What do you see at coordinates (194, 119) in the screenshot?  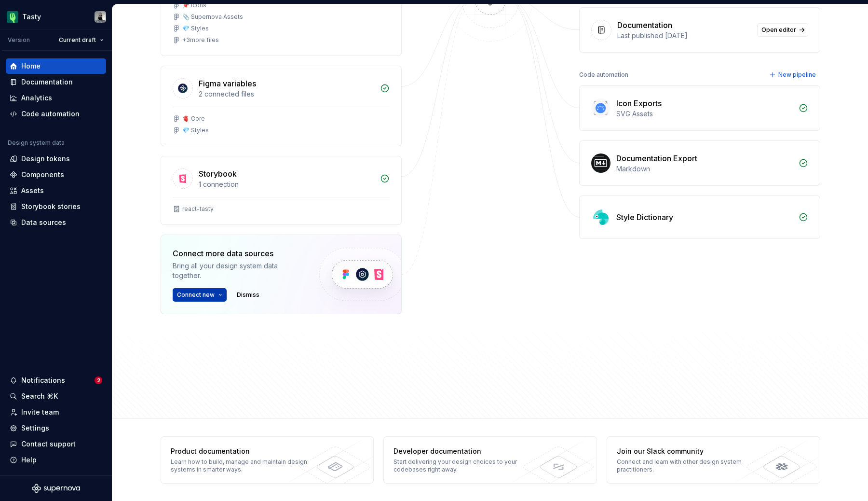 I see `div: 🫀 Core` at bounding box center [194, 119].